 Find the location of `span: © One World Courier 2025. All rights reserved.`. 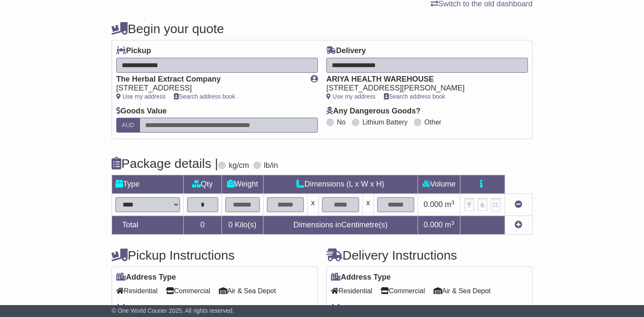

span: © One World Courier 2025. All rights reserved. is located at coordinates (173, 311).